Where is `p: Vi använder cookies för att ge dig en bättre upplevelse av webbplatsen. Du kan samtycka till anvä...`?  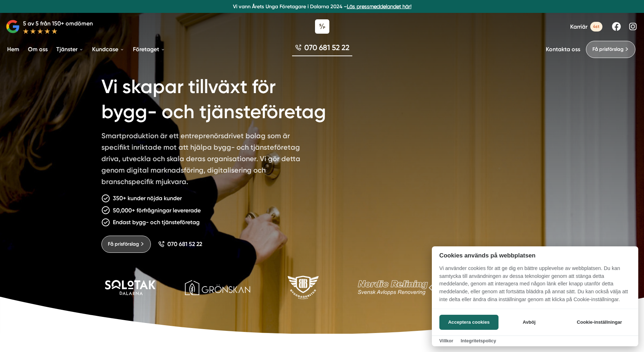
p: Vi använder cookies för att ge dig en bättre upplevelse av webbplatsen. Du kan samtycka till anvä... is located at coordinates (535, 287).